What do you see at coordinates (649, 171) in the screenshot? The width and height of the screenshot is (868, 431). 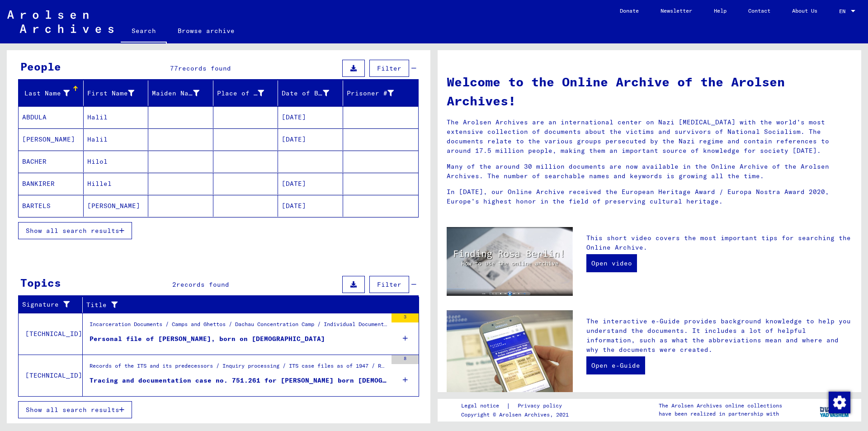 I see `p: Many of the around 30 million documents are now available in the Online Archive of the Arolsen Ar...` at bounding box center [649, 171].